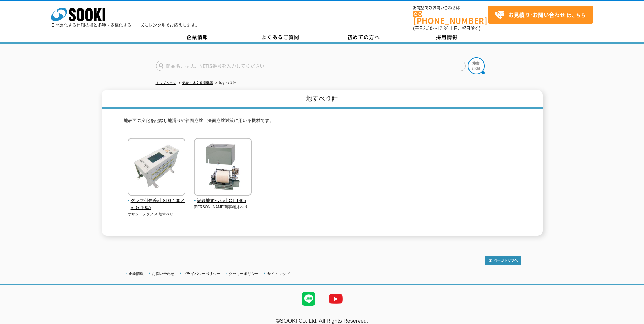 This screenshot has height=324, width=644. Describe the element at coordinates (222, 198) in the screenshot. I see `a: 記録地すべり計 OT-1405` at that location.